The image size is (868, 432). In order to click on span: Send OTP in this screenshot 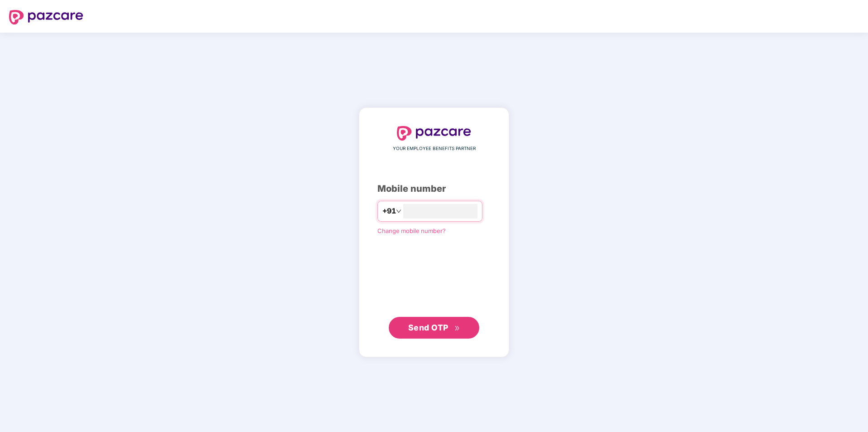, I will do `click(428, 327)`.